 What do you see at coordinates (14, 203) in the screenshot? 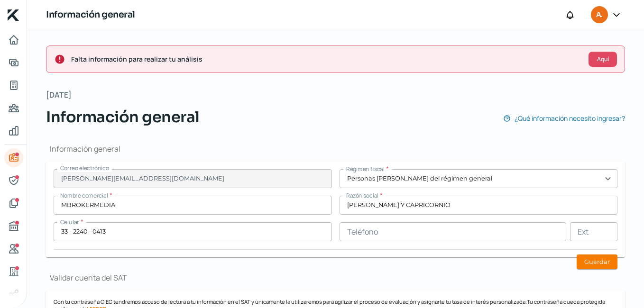
I see `a: Documentos` at bounding box center [14, 203].